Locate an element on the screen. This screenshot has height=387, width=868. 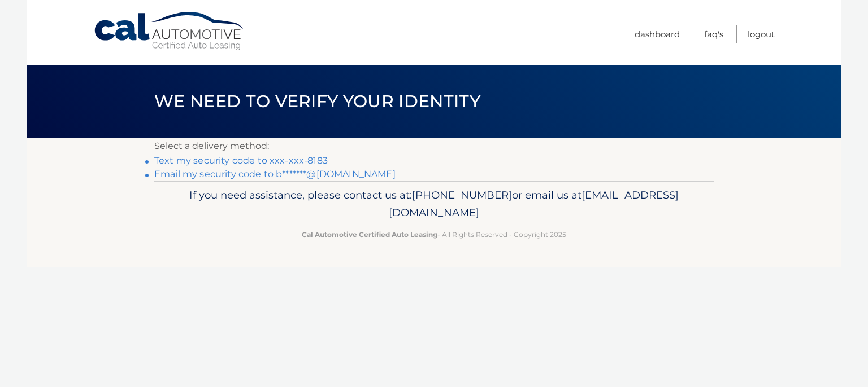
p: If you need assistance, please contact us at: or email us at is located at coordinates (434, 204).